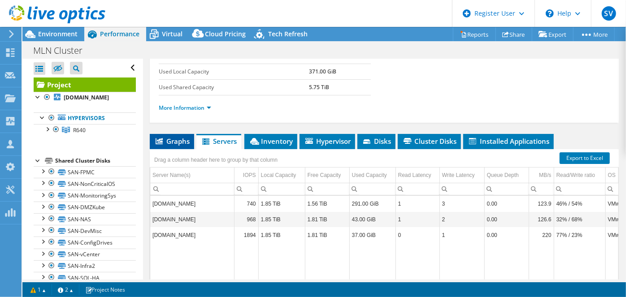 The image size is (626, 297). I want to click on a: 1, so click(38, 289).